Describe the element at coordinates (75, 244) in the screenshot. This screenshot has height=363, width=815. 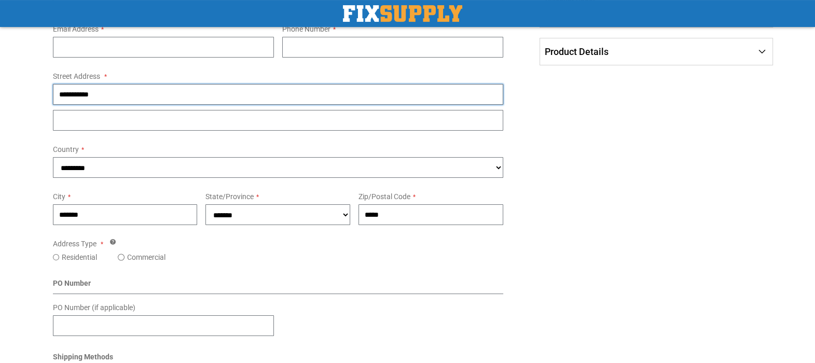
I see `span: Address Type` at that location.